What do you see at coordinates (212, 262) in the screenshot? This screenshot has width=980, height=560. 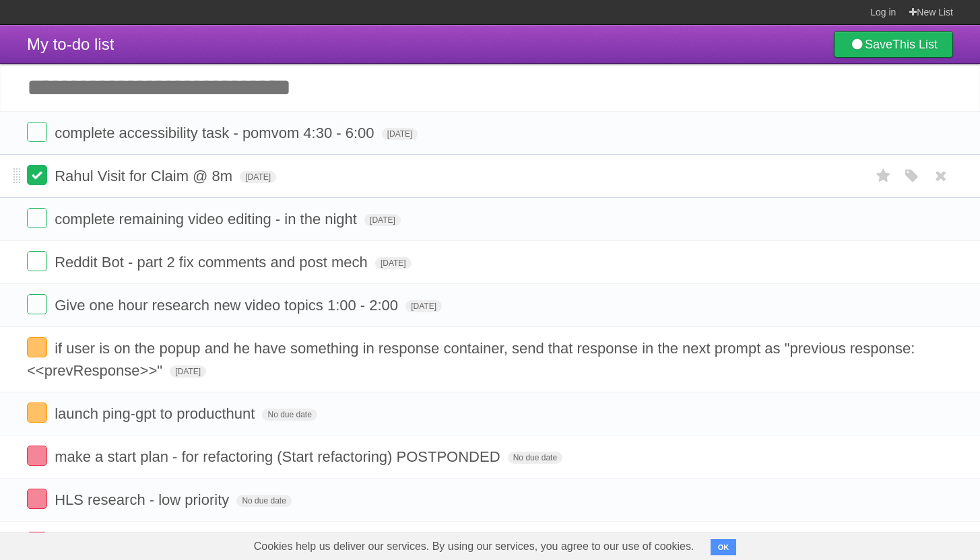 I see `span: Reddit Bot - part 2 fix comments and post mech` at bounding box center [212, 262].